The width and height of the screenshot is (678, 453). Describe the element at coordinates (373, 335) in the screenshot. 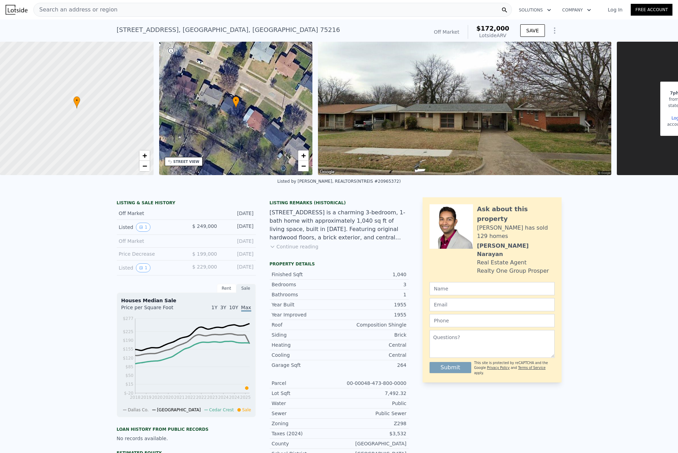

I see `div: Brick` at that location.